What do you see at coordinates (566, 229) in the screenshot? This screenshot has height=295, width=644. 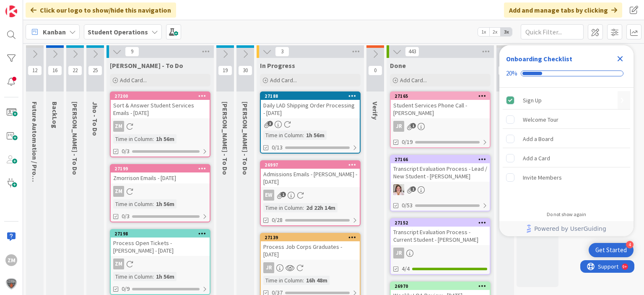 I see `a: Powered by UserGuiding` at bounding box center [566, 229].